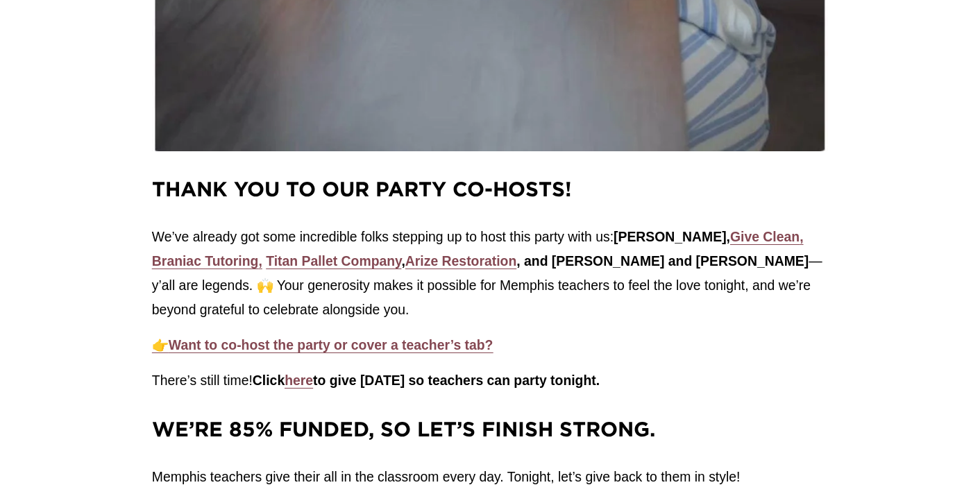 Image resolution: width=980 pixels, height=494 pixels. I want to click on p: Memphis teachers give their all in the classroom every day. Tonight, let’s give back to them in s..., so click(490, 477).